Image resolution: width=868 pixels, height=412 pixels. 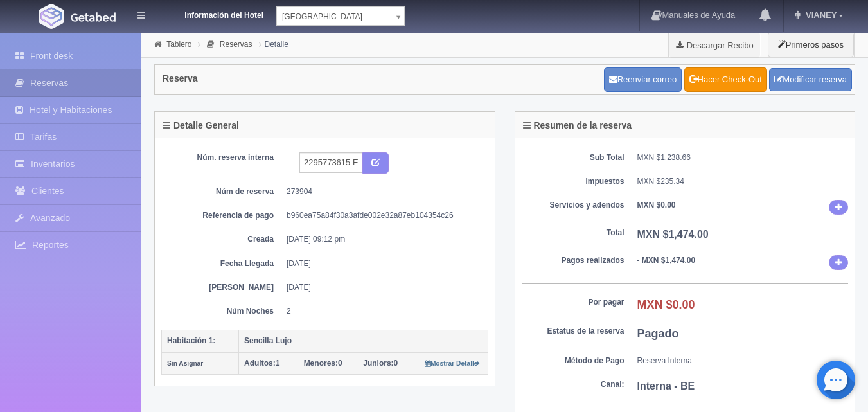 I want to click on dt: Por pagar, so click(x=573, y=302).